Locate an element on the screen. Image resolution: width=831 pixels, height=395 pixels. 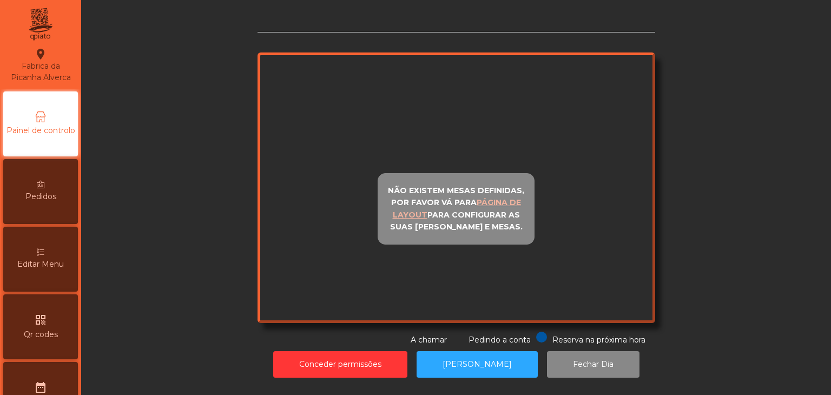
img: qpiato is located at coordinates (40, 24).